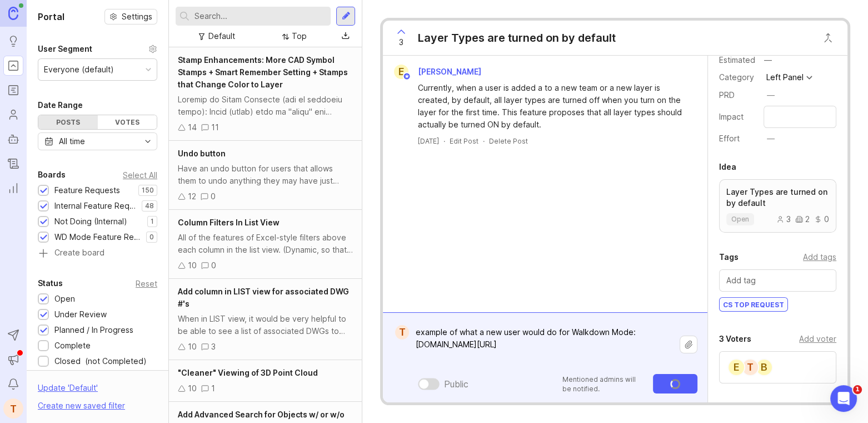  Describe the element at coordinates (97, 237) in the screenshot. I see `div: WD Mode Feature Requests` at that location.